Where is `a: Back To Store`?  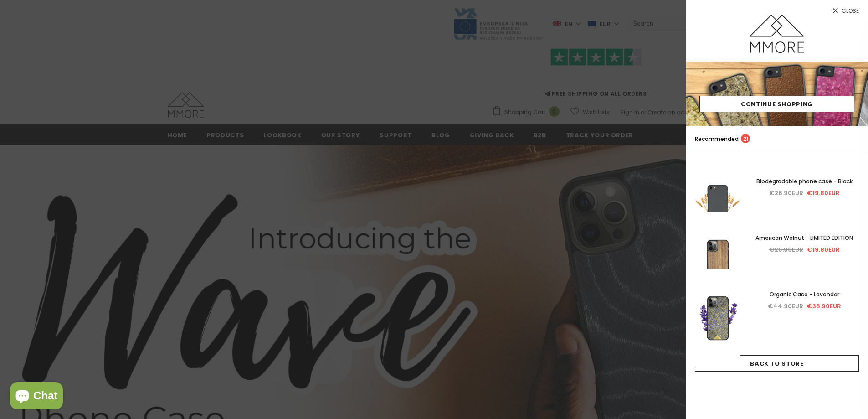 a: Back To Store is located at coordinates (776, 364).